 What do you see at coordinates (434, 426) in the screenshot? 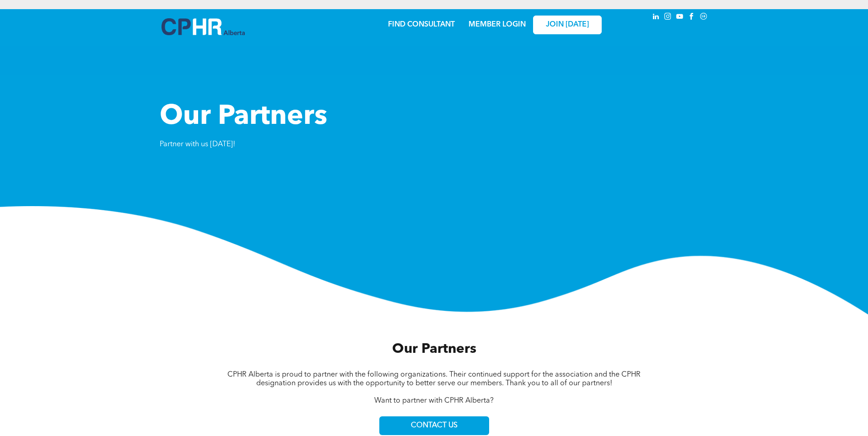
I see `a: CONTACT US` at bounding box center [434, 426].